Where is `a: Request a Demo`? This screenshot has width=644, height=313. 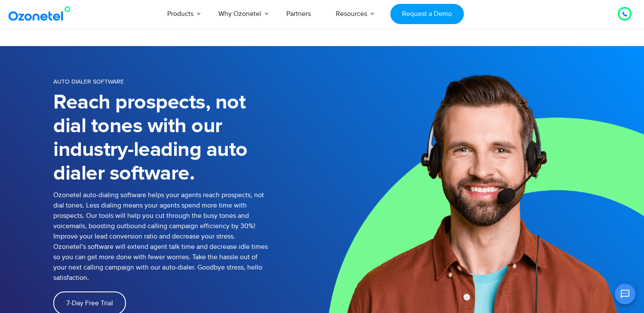
a: Request a Demo is located at coordinates (427, 13).